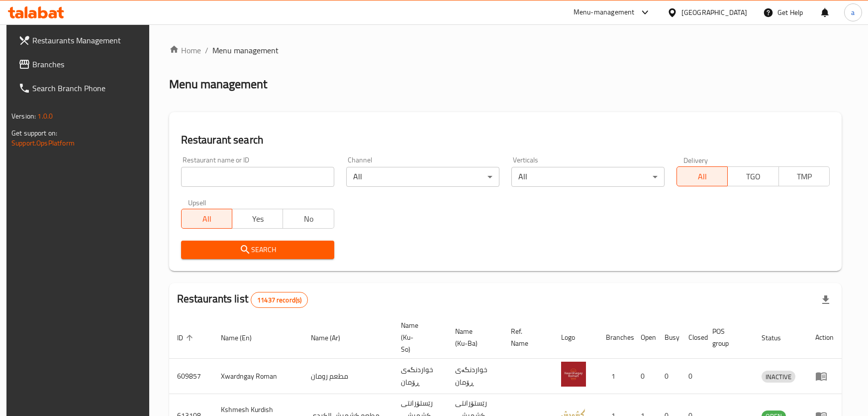  What do you see at coordinates (825, 337) in the screenshot?
I see `th: Action` at bounding box center [825, 337].